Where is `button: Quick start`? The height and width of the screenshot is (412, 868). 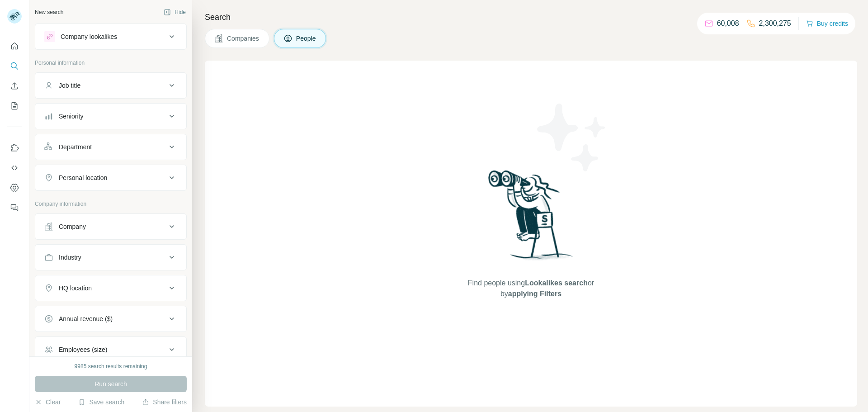 button: Quick start is located at coordinates (15, 46).